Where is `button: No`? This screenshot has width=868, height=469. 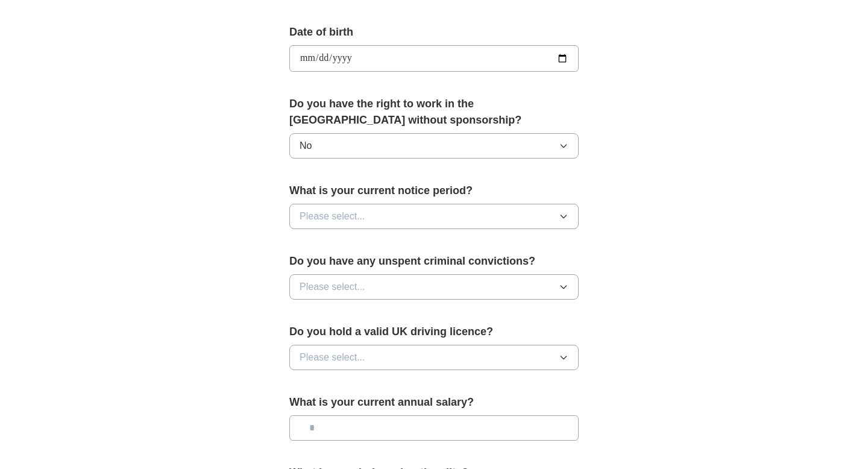 button: No is located at coordinates (434, 146).